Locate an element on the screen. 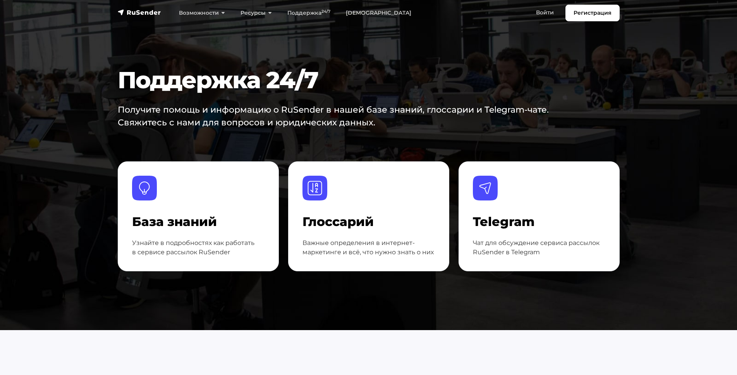 The image size is (737, 375). a: Поддержка24/7 is located at coordinates (309, 13).